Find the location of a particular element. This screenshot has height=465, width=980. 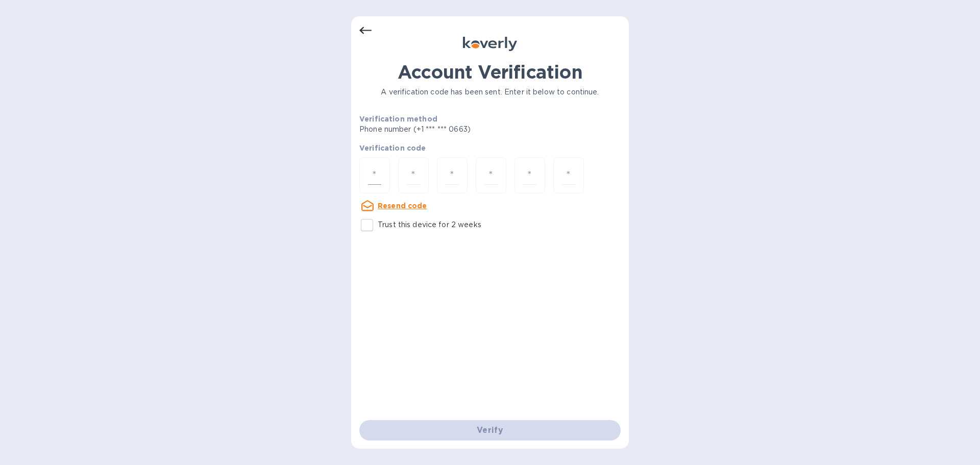

p: Verification code is located at coordinates (490, 148).